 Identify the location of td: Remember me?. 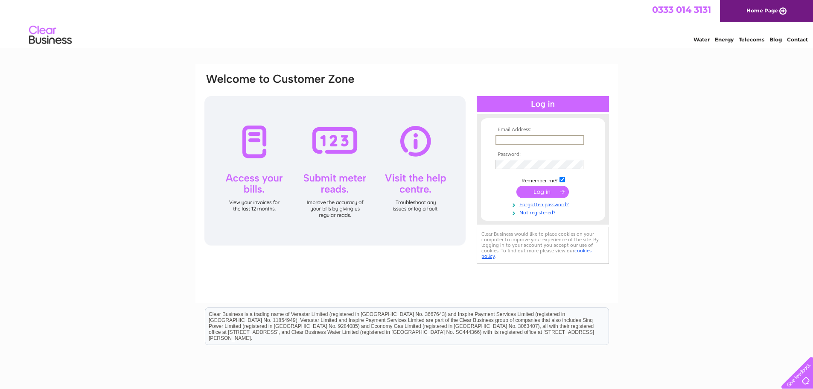
(543, 180).